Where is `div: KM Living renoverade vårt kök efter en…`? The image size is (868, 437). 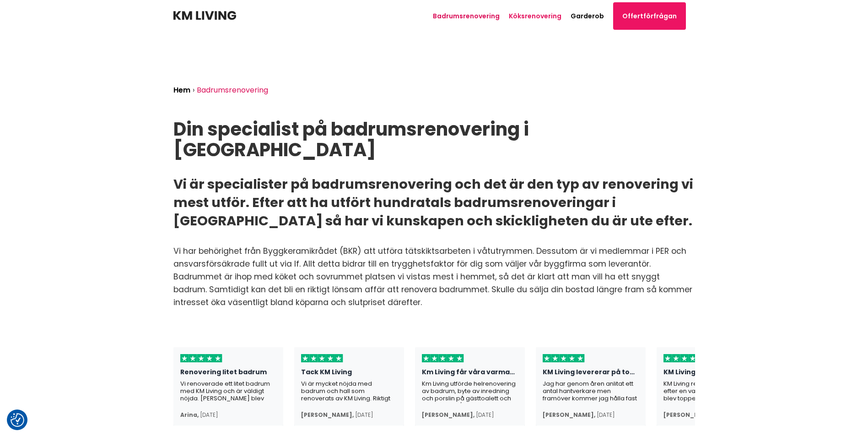 div: KM Living renoverade vårt kök efter en… is located at coordinates (712, 374).